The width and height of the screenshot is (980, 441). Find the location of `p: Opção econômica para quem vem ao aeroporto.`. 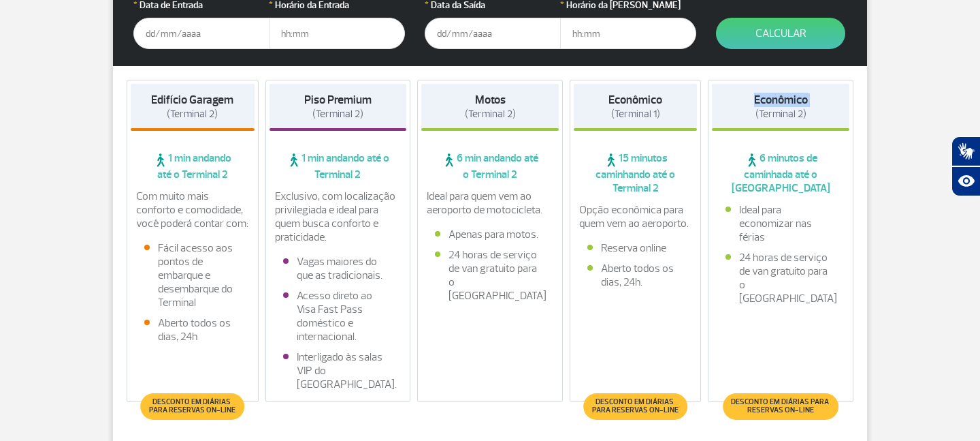

p: Opção econômica para quem vem ao aeroporto. is located at coordinates (636, 217).